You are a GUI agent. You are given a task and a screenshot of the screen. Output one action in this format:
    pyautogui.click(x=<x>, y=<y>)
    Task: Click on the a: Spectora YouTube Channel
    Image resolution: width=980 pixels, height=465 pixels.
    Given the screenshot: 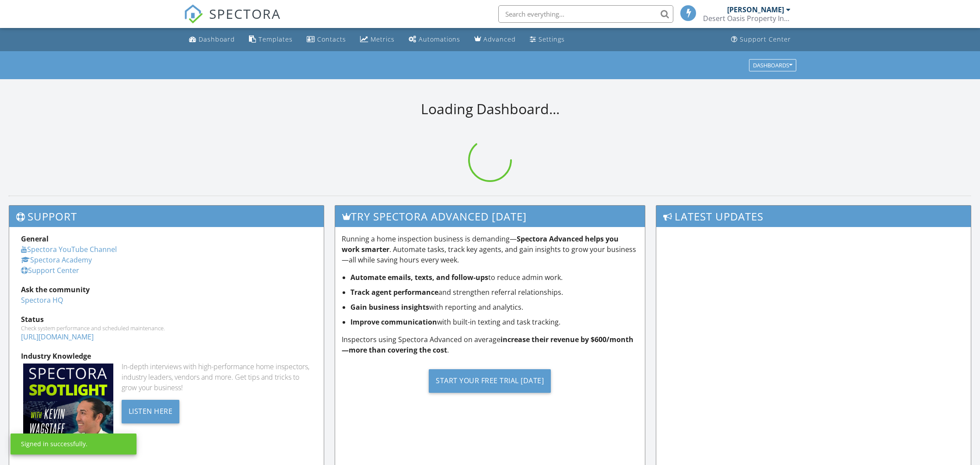 What is the action you would take?
    pyautogui.click(x=69, y=250)
    